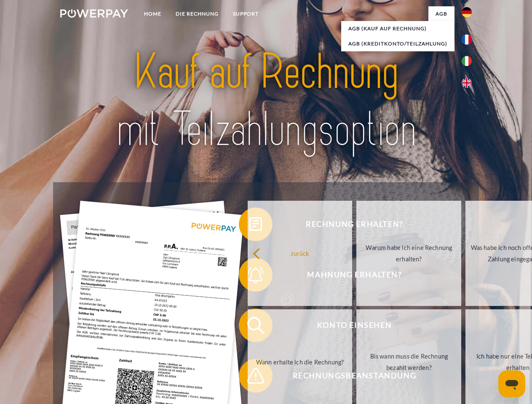 Image resolution: width=532 pixels, height=404 pixels. Describe the element at coordinates (408, 362) in the screenshot. I see `div: Bis wann muss die Rechnung bezahlt werden?` at that location.